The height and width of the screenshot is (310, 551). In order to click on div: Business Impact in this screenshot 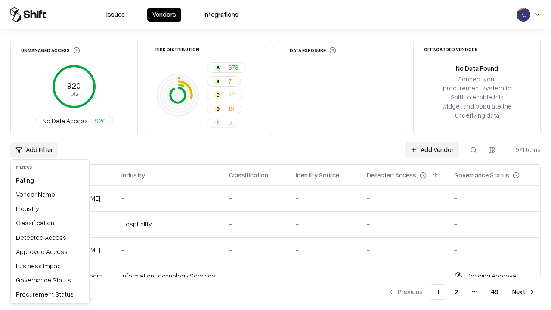, I will do `click(50, 266)`.